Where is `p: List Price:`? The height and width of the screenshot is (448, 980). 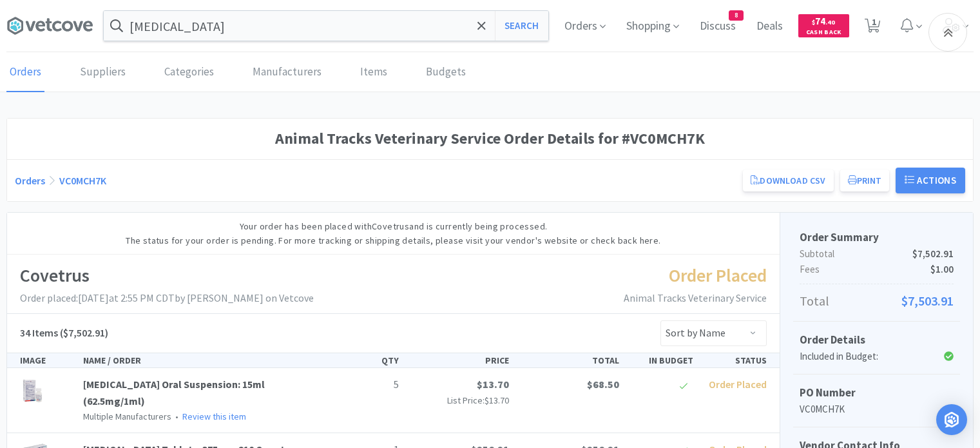
p: List Price: is located at coordinates (459, 400).